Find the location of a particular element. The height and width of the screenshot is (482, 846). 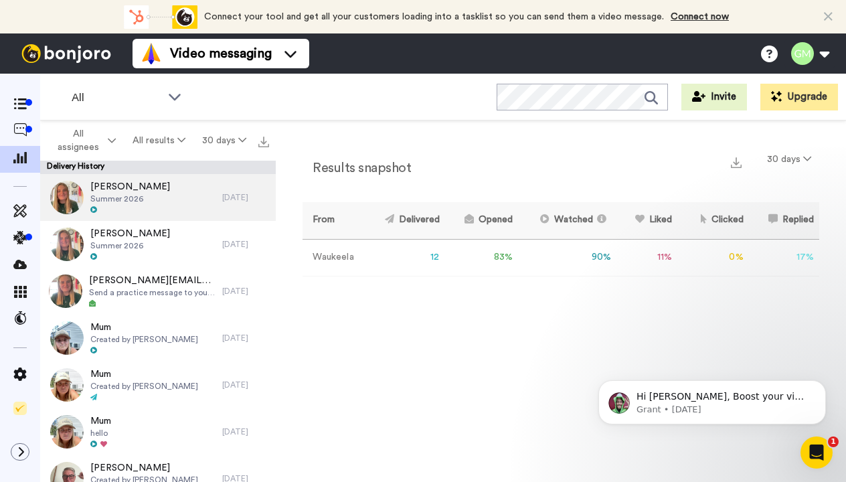

span: hello is located at coordinates (100, 433).